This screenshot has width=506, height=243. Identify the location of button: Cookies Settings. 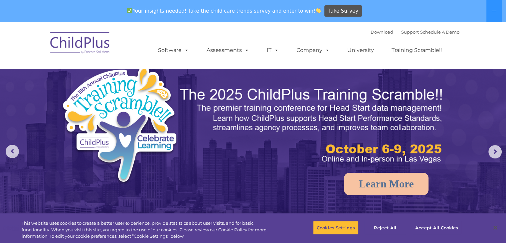
(336, 228).